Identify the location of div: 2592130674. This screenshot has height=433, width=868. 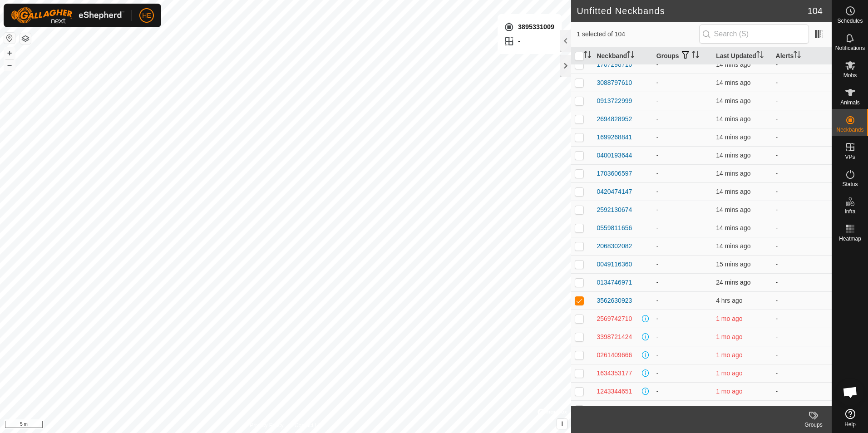
(614, 210).